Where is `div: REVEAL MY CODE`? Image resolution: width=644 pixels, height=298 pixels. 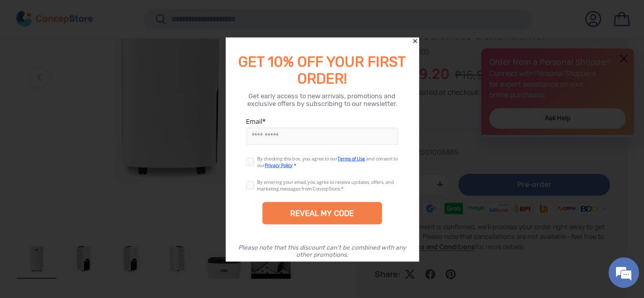
div: REVEAL MY CODE is located at coordinates (322, 213).